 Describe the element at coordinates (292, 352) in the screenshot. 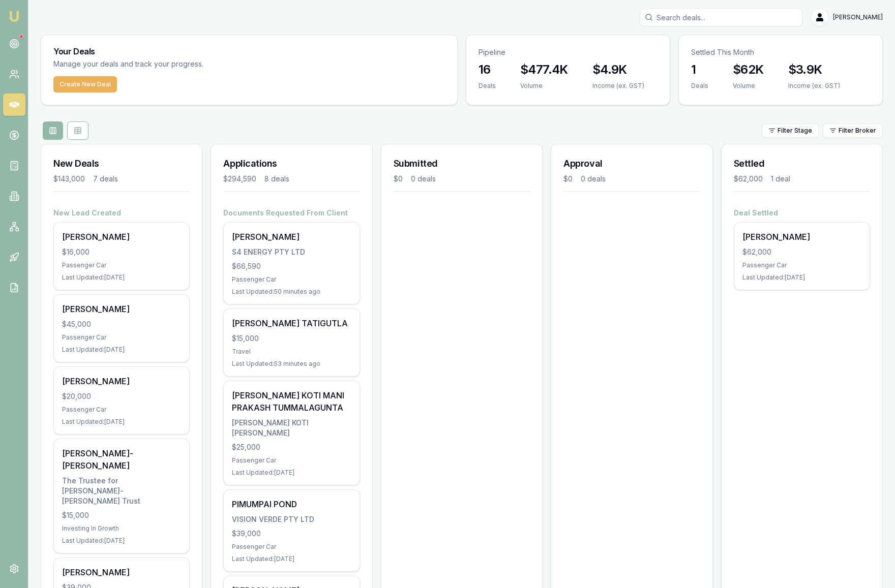

I see `div: Travel` at that location.